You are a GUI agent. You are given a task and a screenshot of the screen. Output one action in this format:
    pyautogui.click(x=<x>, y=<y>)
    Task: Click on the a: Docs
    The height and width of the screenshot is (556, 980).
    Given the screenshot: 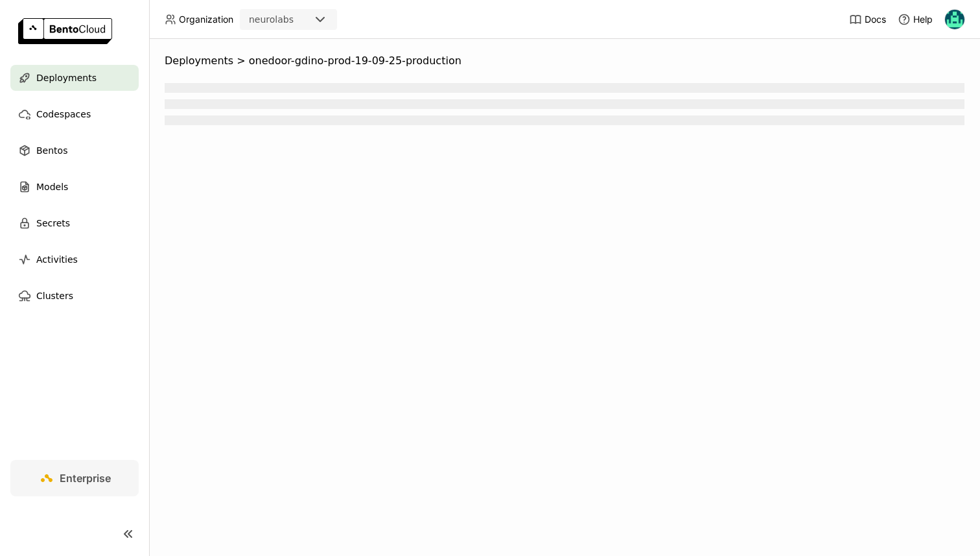 What is the action you would take?
    pyautogui.click(x=867, y=20)
    